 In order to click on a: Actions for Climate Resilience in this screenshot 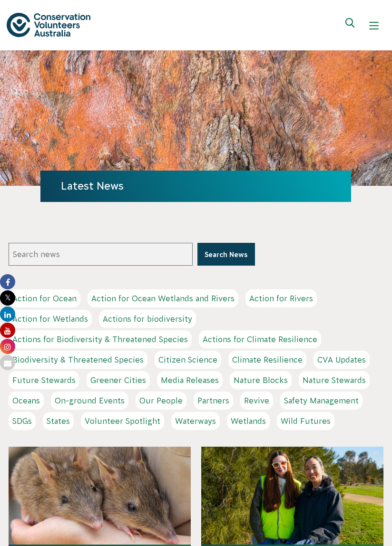, I will do `click(259, 340)`.